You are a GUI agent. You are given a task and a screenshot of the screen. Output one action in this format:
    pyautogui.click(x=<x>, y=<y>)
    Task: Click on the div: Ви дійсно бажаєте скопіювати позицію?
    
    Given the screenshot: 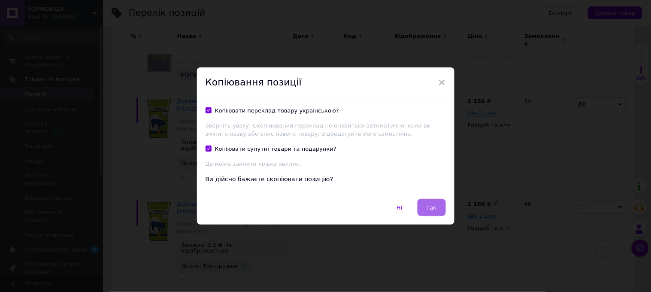 What is the action you would take?
    pyautogui.click(x=326, y=180)
    